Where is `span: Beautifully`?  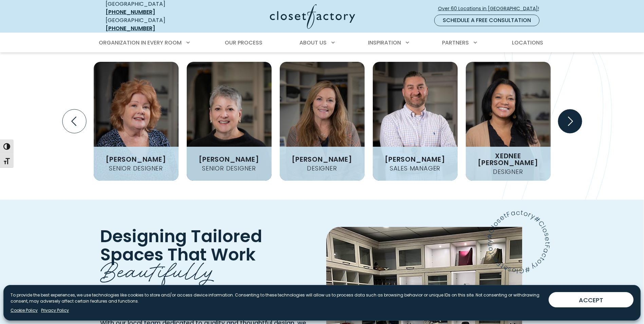
span: Beautifully is located at coordinates (158, 268).